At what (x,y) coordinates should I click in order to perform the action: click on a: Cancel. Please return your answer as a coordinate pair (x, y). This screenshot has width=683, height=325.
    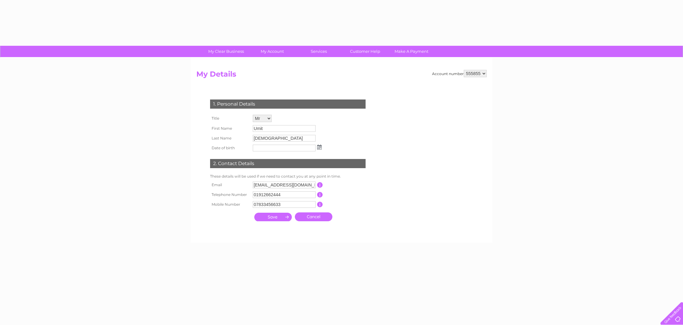
    Looking at the image, I should click on (314, 217).